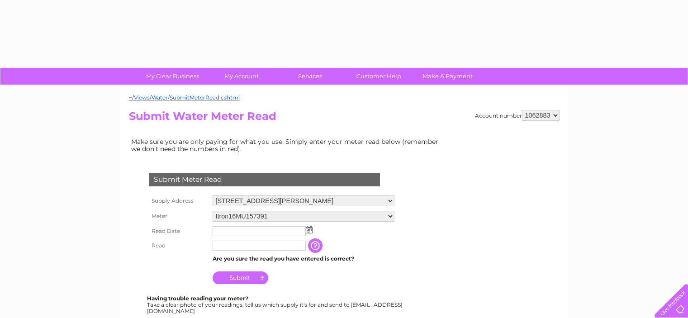 Image resolution: width=688 pixels, height=318 pixels. What do you see at coordinates (378, 76) in the screenshot?
I see `a: Customer Help` at bounding box center [378, 76].